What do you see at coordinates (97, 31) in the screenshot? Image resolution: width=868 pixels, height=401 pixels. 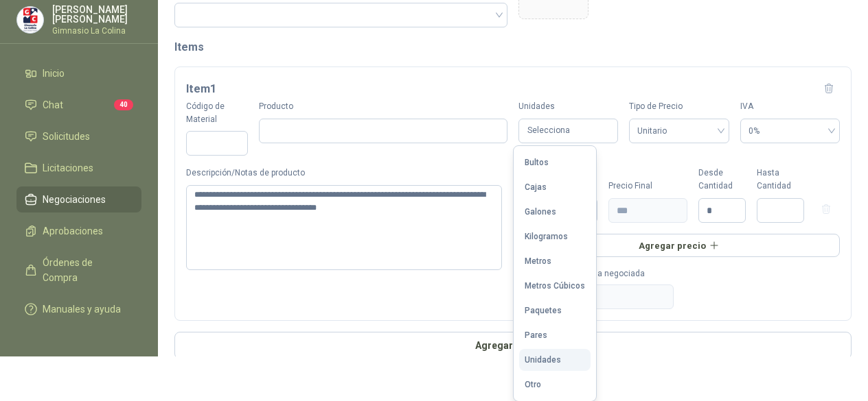 I see `p: Gimnasio La Colina` at bounding box center [97, 31].